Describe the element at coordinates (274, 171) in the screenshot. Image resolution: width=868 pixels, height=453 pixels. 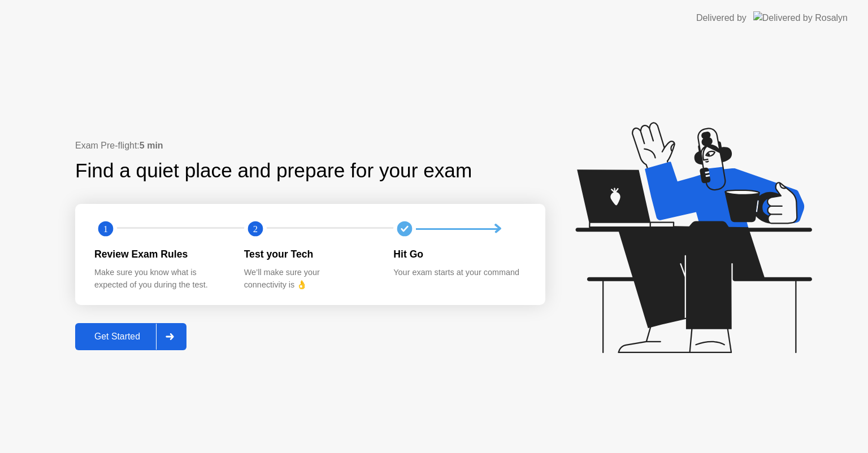
I see `div: Find a quiet place and prepare for your exam` at that location.